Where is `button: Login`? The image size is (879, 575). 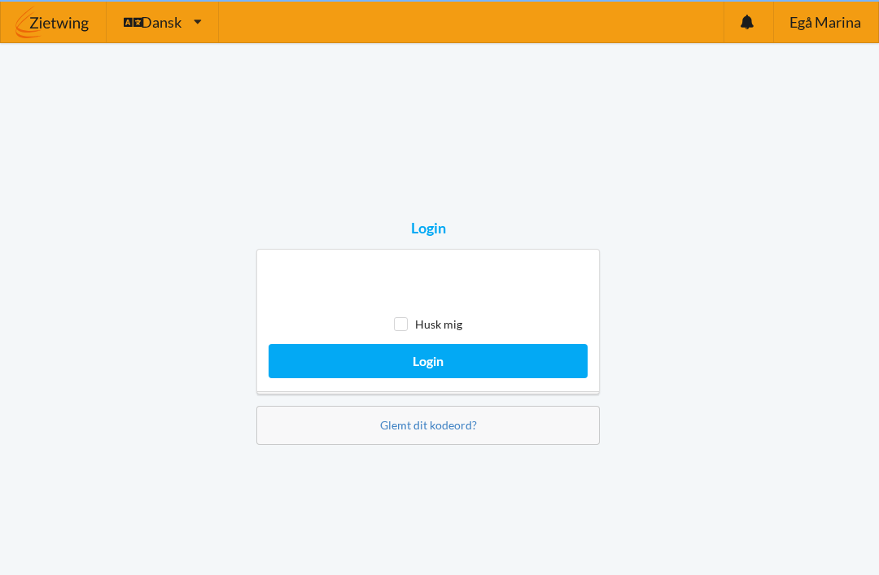 button: Login is located at coordinates (428, 361).